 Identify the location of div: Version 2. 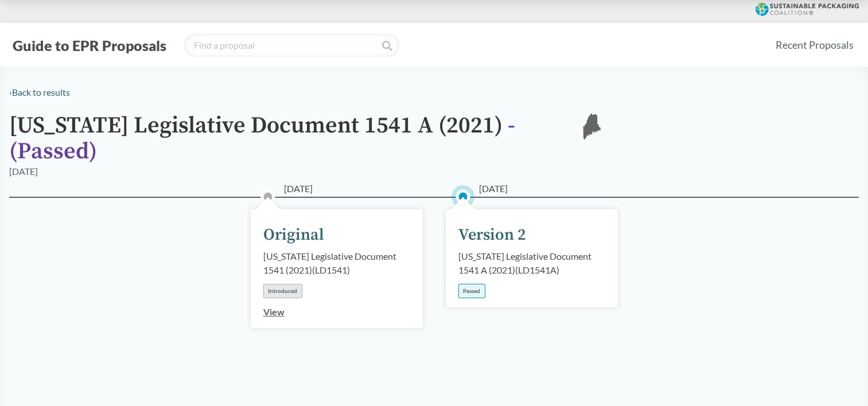
(492, 235).